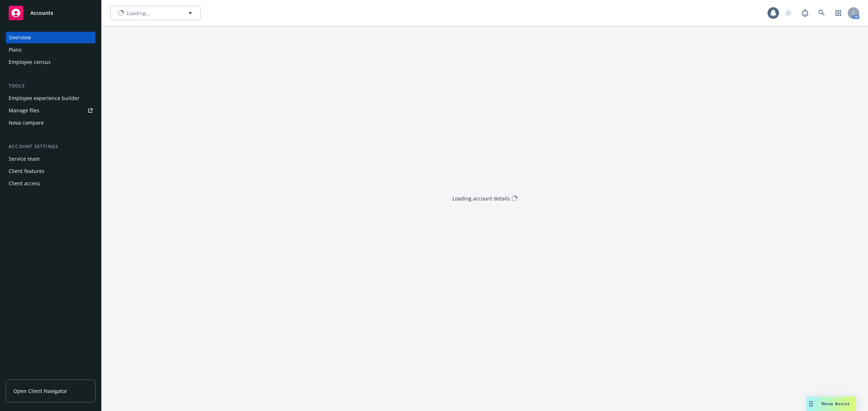 This screenshot has height=411, width=868. I want to click on a: Nova compare, so click(51, 123).